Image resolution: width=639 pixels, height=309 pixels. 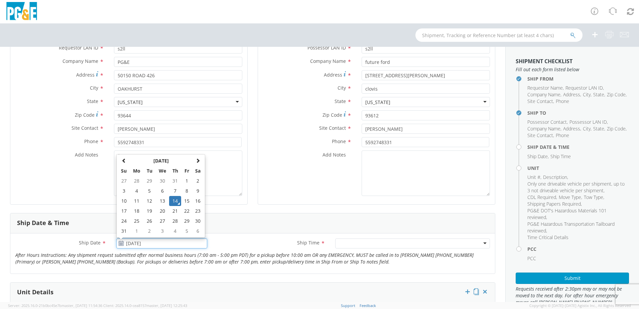 What do you see at coordinates (137, 221) in the screenshot?
I see `td: 25` at bounding box center [137, 221].